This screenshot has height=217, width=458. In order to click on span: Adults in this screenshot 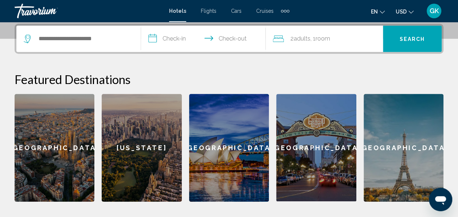, I will do `click(302, 38)`.